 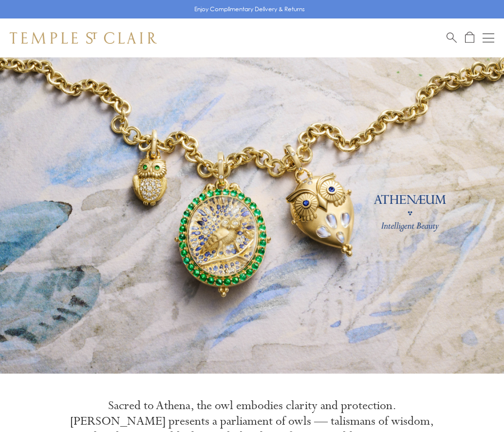 I want to click on p: Enjoy Complimentary Delivery & Returns, so click(x=249, y=10).